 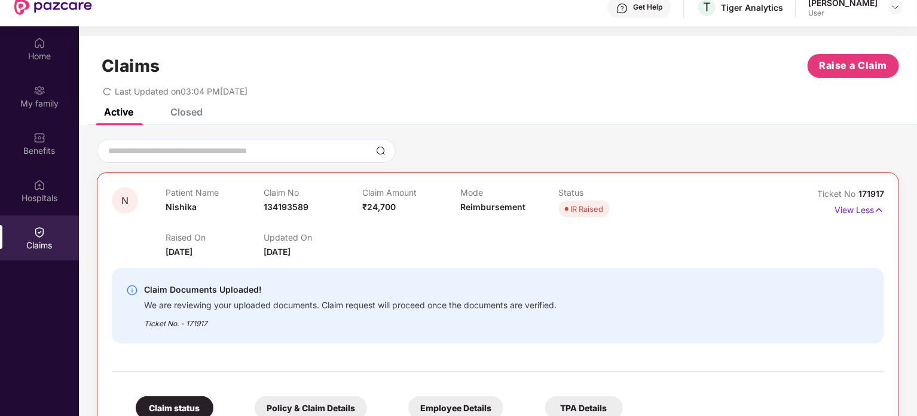 I want to click on img: svg+xml;base64,PHN2ZyB4bWxucz0iaHR0cDovL3d3dy53My5vcmcvMjAwMC9zdmciIHdpZHRoPSIxNyIgaGVpZ2h0PSIxNy..., so click(x=879, y=210).